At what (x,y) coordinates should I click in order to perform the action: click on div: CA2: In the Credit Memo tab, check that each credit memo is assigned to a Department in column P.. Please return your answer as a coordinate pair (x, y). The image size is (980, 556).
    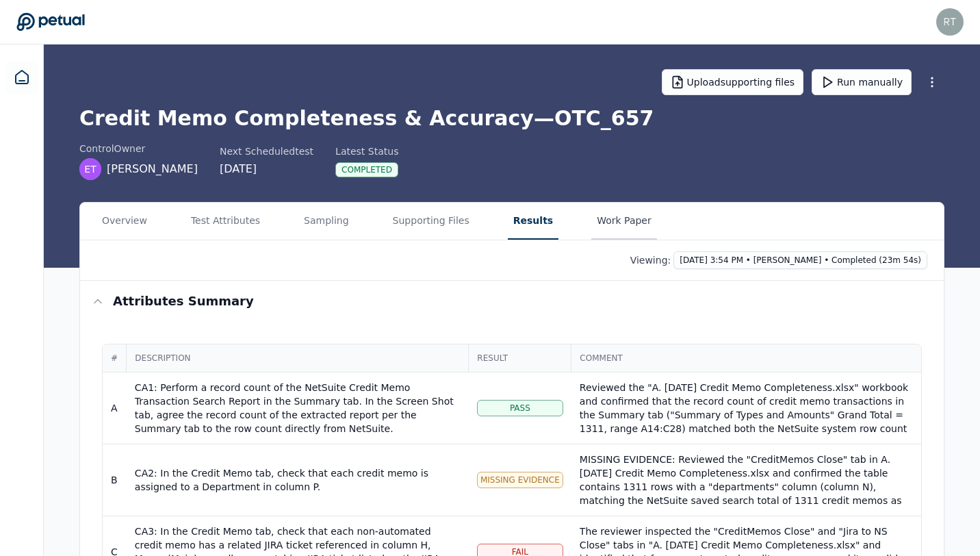
    Looking at the image, I should click on (298, 480).